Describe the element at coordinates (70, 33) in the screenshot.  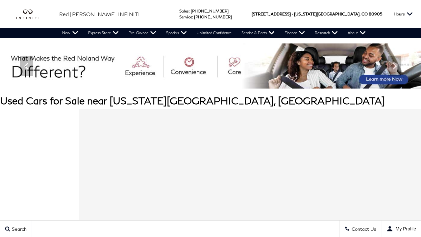
I see `a: New` at that location.